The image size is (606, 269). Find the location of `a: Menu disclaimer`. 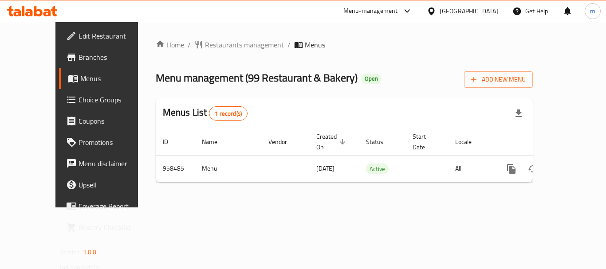

a: Menu disclaimer is located at coordinates (108, 164).